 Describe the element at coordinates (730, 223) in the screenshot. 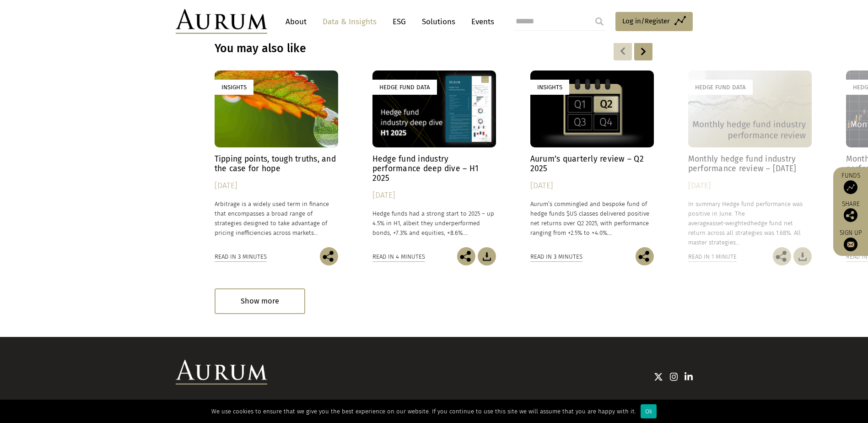

I see `span: asset-weighted` at that location.